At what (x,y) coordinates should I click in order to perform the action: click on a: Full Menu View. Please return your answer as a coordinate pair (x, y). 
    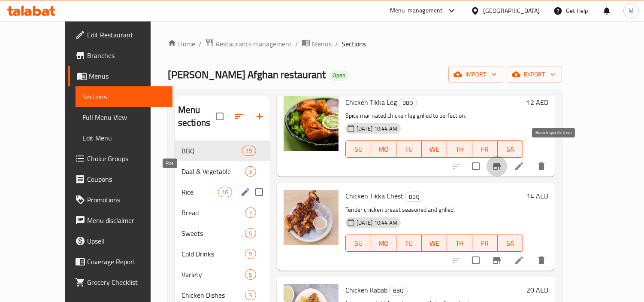
    Looking at the image, I should click on (124, 117).